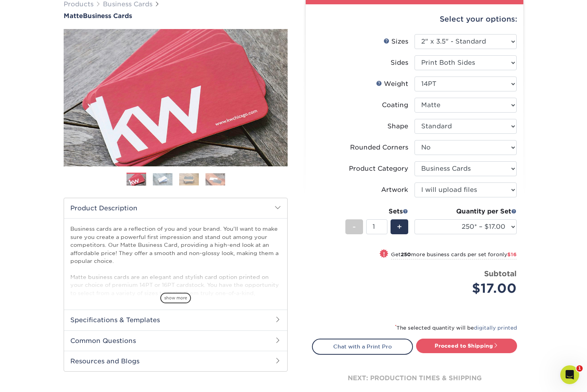  I want to click on small: Get more business cards per set for, so click(454, 255).